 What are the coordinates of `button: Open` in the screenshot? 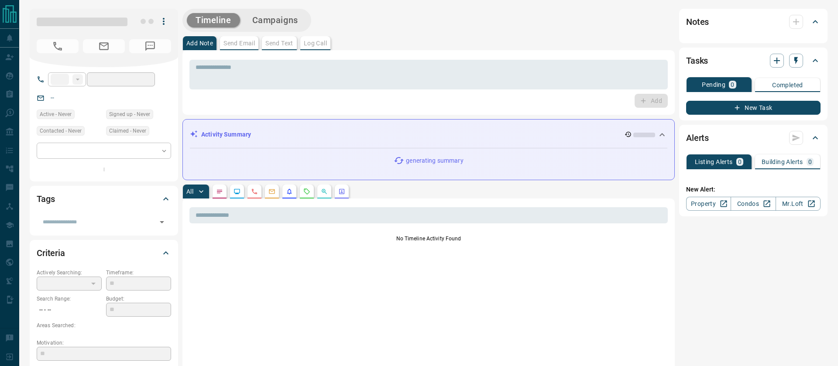 It's located at (162, 222).